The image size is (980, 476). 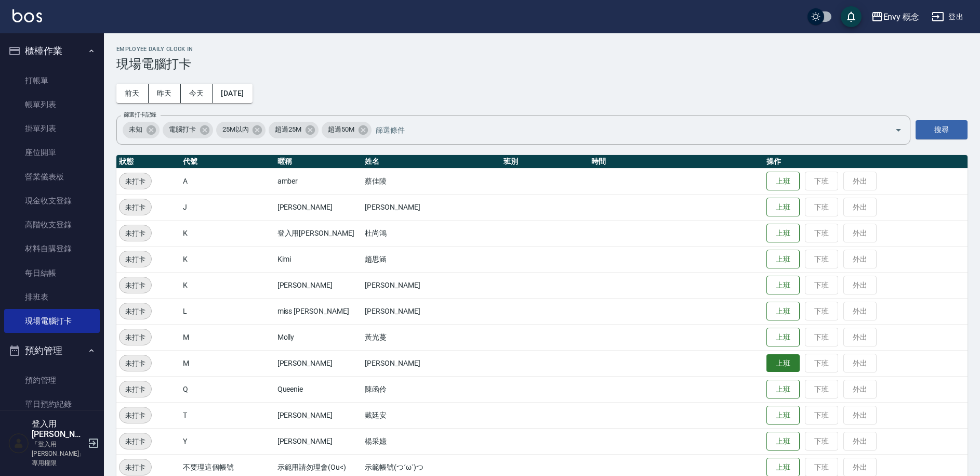 I want to click on td: amber, so click(x=319, y=181).